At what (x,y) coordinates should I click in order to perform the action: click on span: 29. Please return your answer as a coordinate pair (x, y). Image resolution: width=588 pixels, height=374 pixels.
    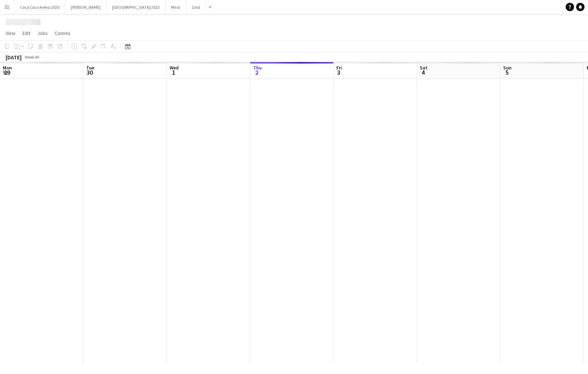
    Looking at the image, I should click on (7, 72).